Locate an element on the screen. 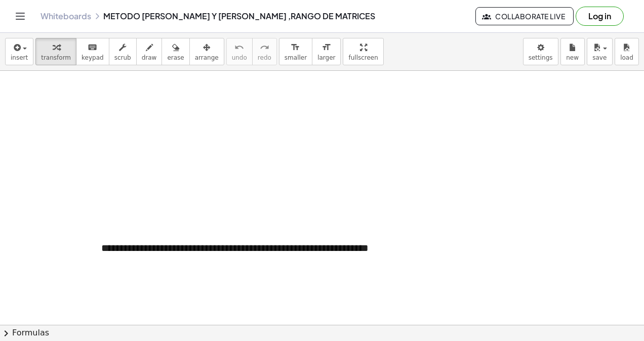 This screenshot has height=341, width=644. span: smaller is located at coordinates (295, 58).